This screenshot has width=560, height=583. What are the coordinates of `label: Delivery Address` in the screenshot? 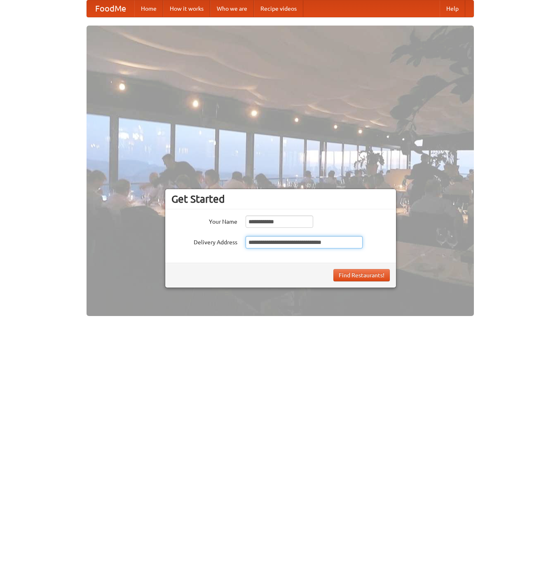 It's located at (204, 241).